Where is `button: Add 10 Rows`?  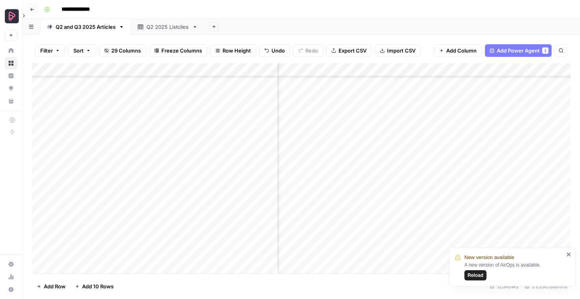 button: Add 10 Rows is located at coordinates (94, 286).